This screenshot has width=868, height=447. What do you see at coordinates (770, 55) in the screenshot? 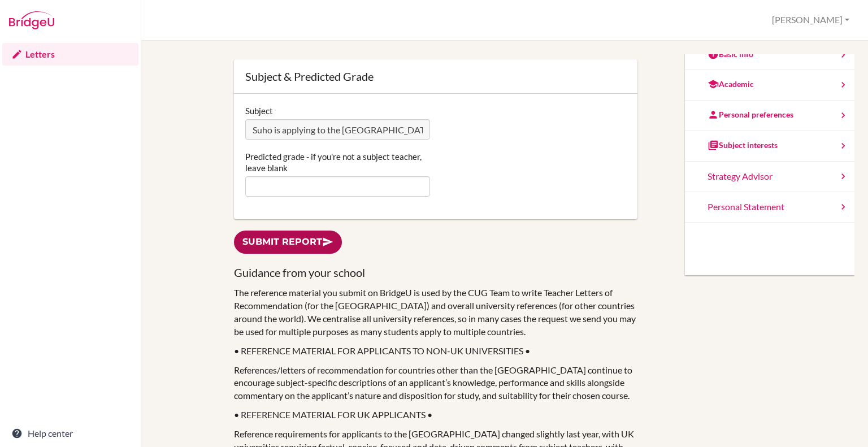
I see `a: Basic info` at bounding box center [770, 55].